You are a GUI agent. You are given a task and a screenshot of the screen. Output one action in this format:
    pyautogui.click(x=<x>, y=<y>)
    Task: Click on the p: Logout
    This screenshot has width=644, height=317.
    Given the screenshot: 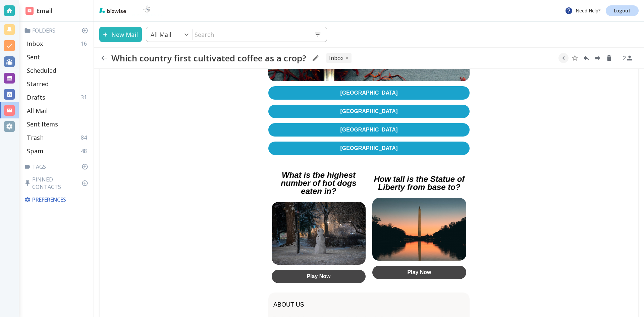 What is the action you would take?
    pyautogui.click(x=622, y=11)
    